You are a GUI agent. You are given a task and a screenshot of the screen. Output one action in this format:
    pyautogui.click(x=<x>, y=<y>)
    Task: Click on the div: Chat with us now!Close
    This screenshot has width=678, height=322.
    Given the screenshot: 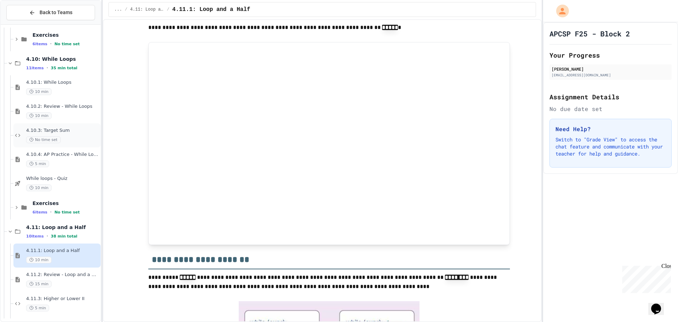 What is the action you would take?
    pyautogui.click(x=26, y=24)
    